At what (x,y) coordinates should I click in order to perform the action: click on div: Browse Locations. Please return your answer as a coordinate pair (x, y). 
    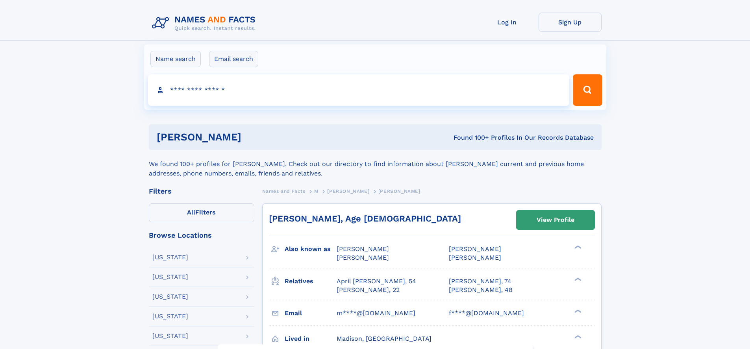
    Looking at the image, I should click on (202, 235).